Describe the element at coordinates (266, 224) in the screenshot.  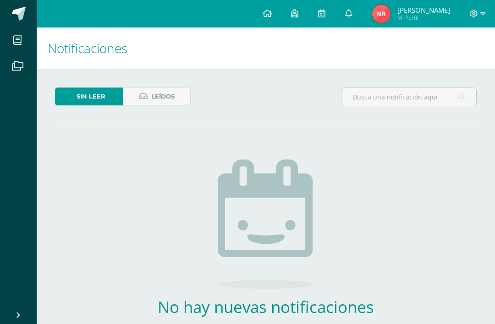
I see `img: no_activities.png` at that location.